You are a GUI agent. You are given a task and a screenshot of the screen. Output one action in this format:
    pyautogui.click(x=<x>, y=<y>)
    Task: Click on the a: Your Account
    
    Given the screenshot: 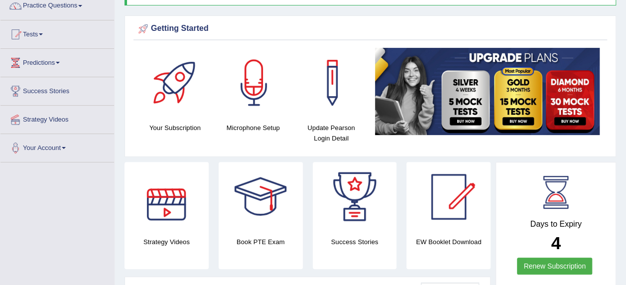 What is the action you would take?
    pyautogui.click(x=57, y=146)
    